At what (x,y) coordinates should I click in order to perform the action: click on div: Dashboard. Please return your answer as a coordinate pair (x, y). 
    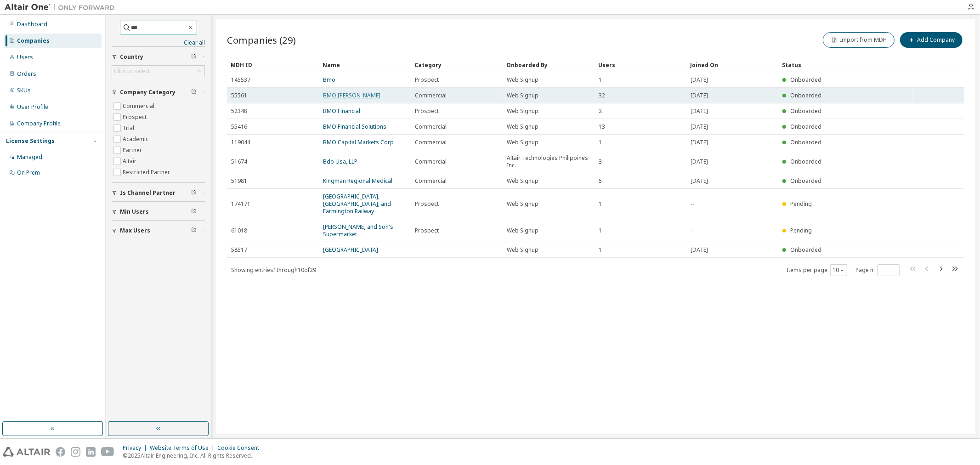
    Looking at the image, I should click on (32, 24).